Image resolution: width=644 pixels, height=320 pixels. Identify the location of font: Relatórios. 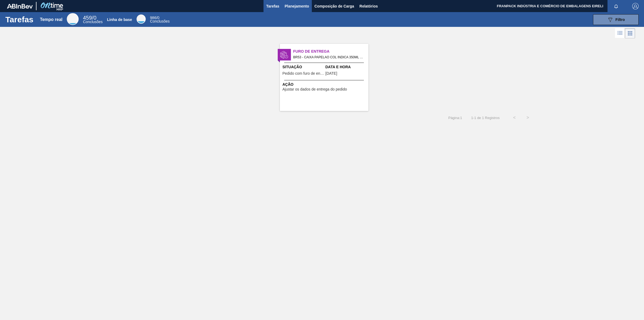
(369, 6).